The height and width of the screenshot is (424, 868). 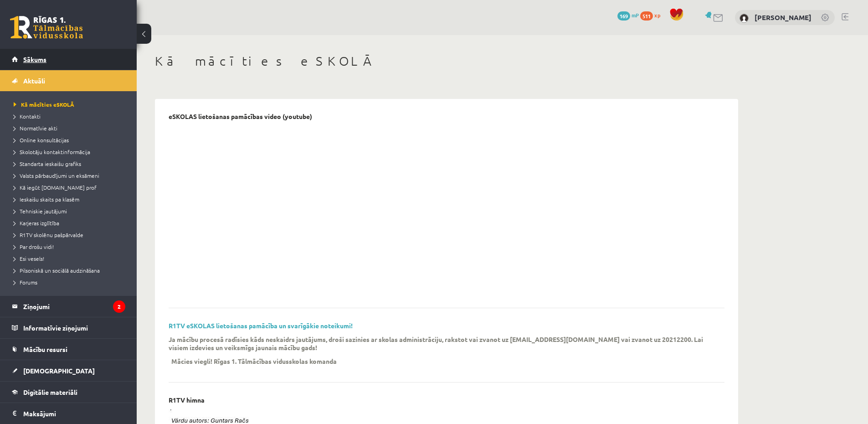 I want to click on a: Digitālie materiāli, so click(x=68, y=392).